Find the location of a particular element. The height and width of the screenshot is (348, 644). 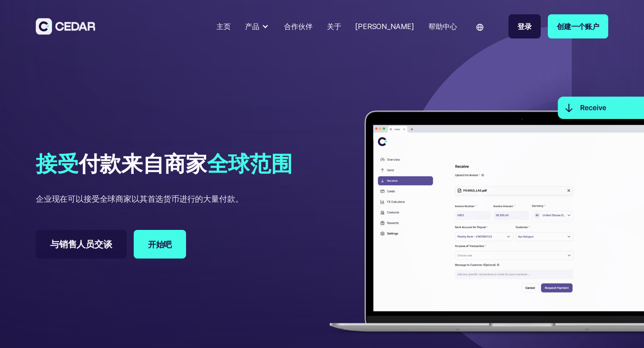

div: 登录 is located at coordinates (525, 27).